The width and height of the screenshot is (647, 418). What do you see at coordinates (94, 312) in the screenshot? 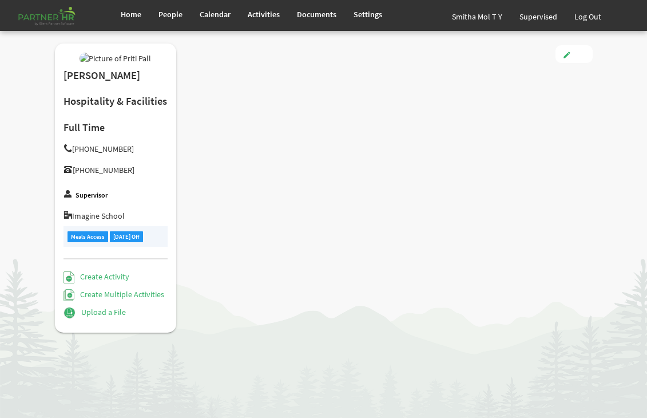
I see `a: Upload a File` at bounding box center [94, 312].